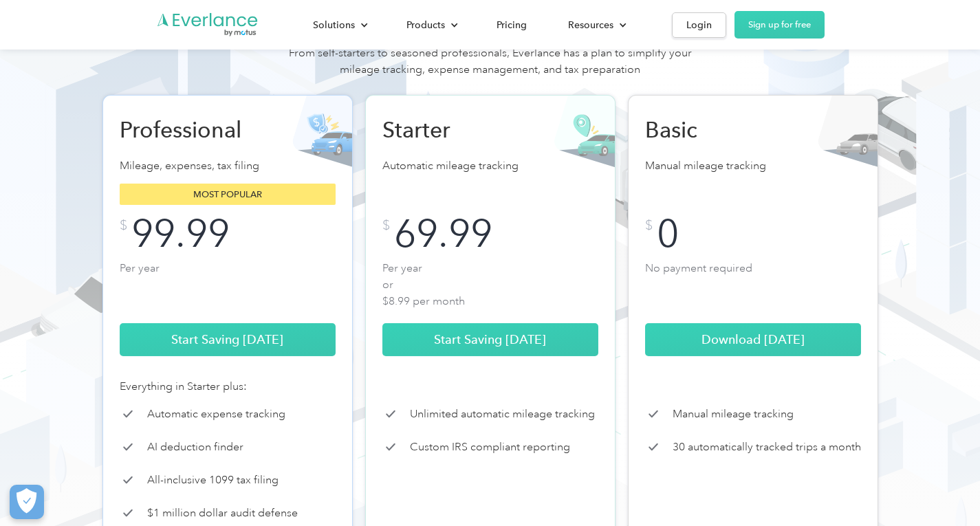 This screenshot has width=980, height=526. Describe the element at coordinates (222, 513) in the screenshot. I see `p: $1 million dollar audit defense` at that location.